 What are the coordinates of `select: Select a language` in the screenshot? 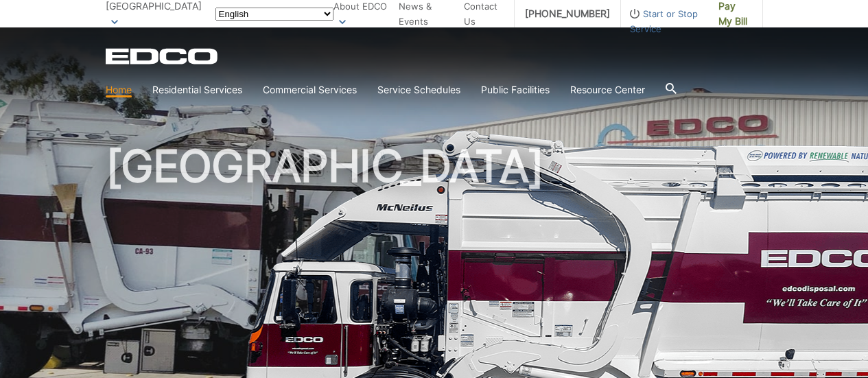 It's located at (275, 14).